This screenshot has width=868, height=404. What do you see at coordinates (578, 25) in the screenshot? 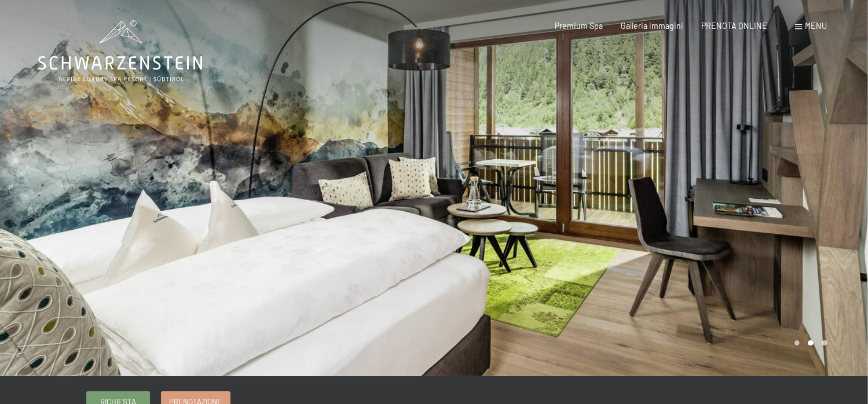
I see `a: Premium Spa` at bounding box center [578, 25].